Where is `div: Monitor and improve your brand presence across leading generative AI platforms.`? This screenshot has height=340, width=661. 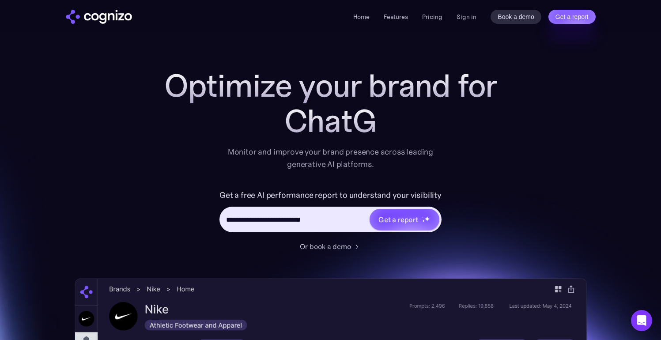 div: Monitor and improve your brand presence across leading generative AI platforms. is located at coordinates (331, 158).